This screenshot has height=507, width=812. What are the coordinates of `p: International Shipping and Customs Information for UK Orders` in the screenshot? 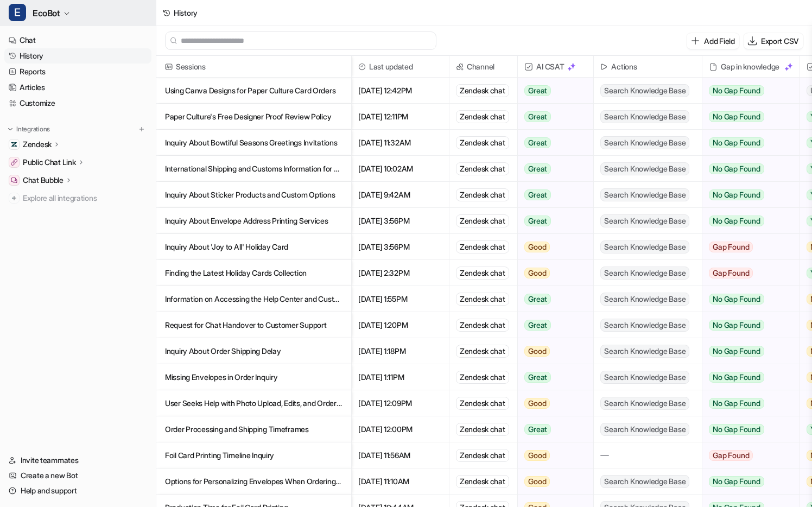 It's located at (254, 168).